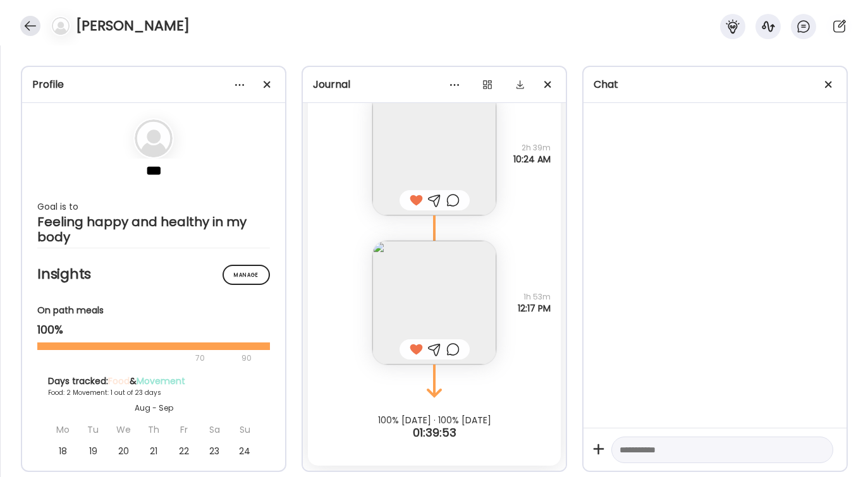  I want to click on img: images%2FXCPDlGnWx9QfyCmOe080ZI2EizI3%2FFuqOUWtqdyFCWKxDjHP8%2FTvMpsjvfl8KQb0wHS9Hk_240, so click(434, 154).